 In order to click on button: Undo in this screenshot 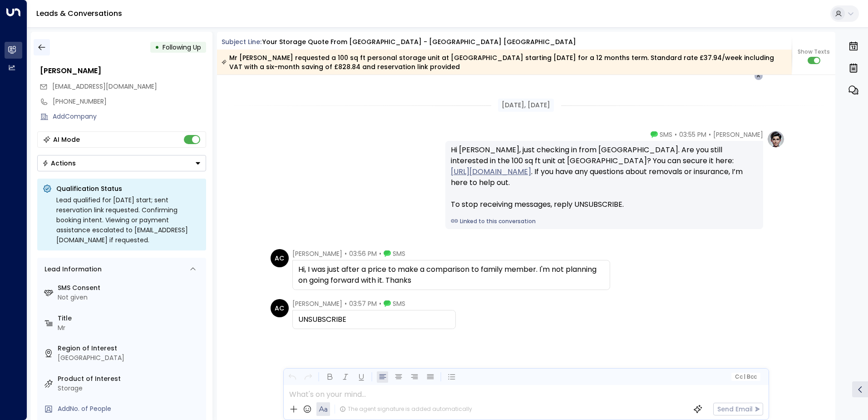, I will do `click(292, 377)`.